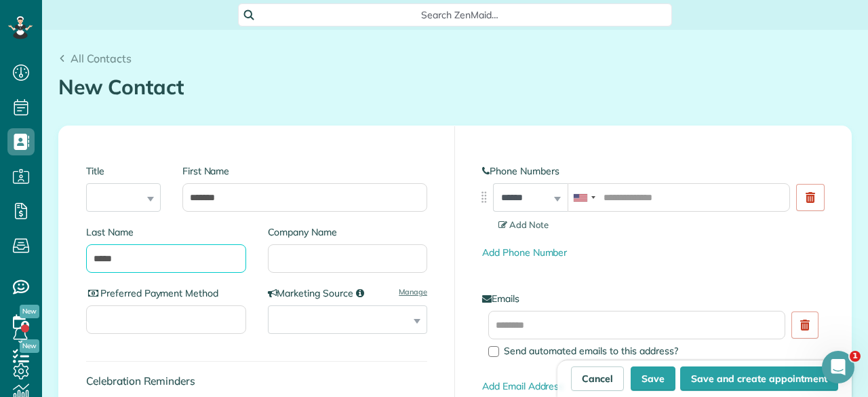  I want to click on a: Add Phone Number, so click(525, 252).